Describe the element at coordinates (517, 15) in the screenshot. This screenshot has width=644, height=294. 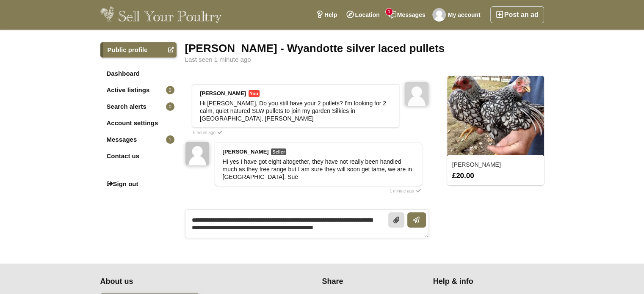
I see `a: Post an ad` at that location.